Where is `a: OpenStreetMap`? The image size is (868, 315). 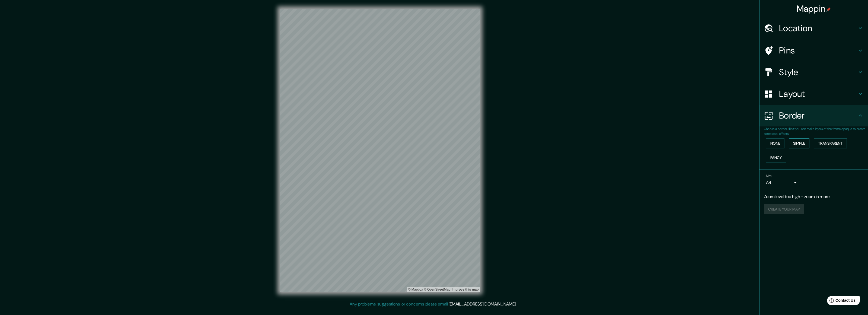
a: OpenStreetMap is located at coordinates (437, 289).